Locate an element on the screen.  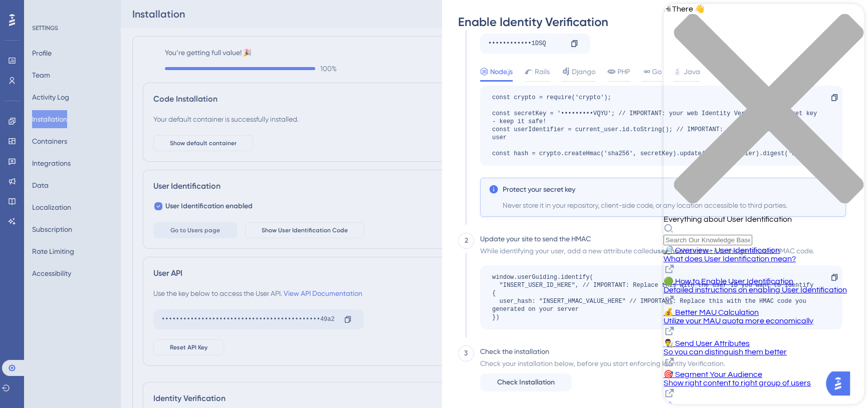
div: ••••••••••••1DSQ is located at coordinates (525, 44).